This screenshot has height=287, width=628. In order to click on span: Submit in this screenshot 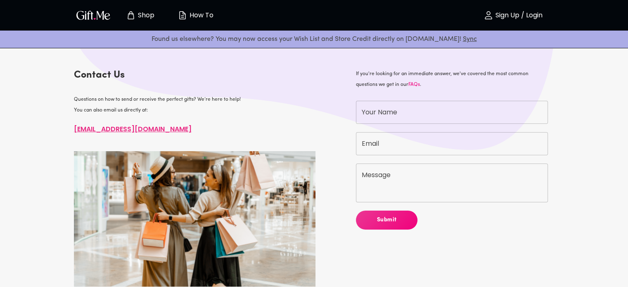, I will do `click(386, 220)`.